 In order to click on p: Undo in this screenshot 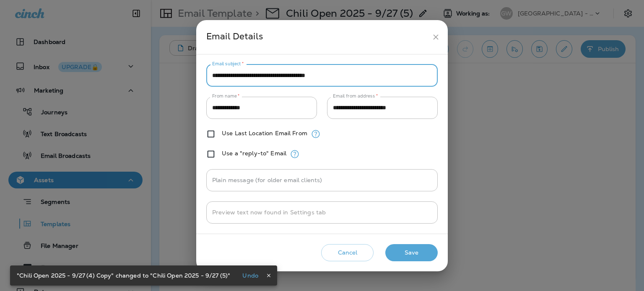, I will do `click(251, 276)`.